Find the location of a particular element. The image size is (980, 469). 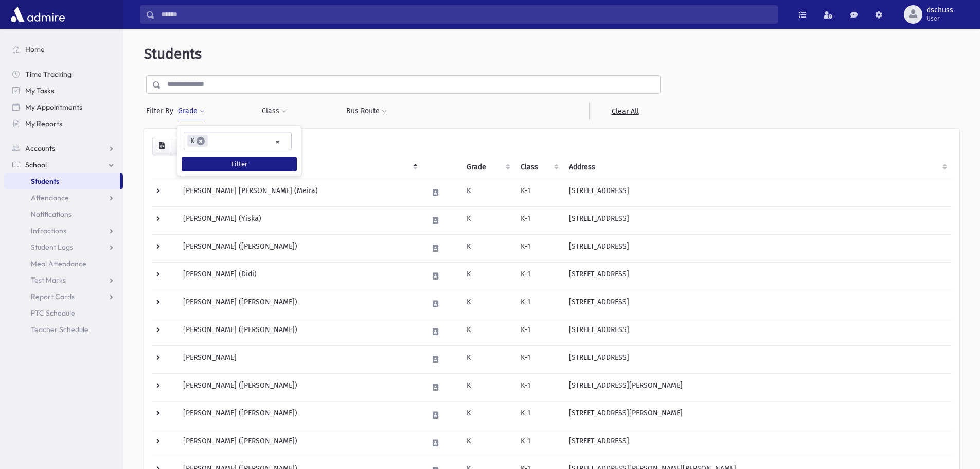

a: Teacher Schedule is located at coordinates (63, 329).